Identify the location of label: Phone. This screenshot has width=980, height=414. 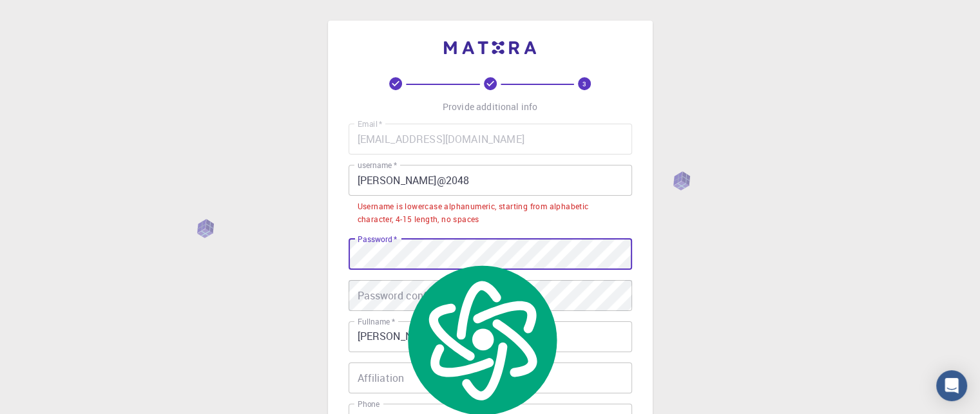
(369, 403).